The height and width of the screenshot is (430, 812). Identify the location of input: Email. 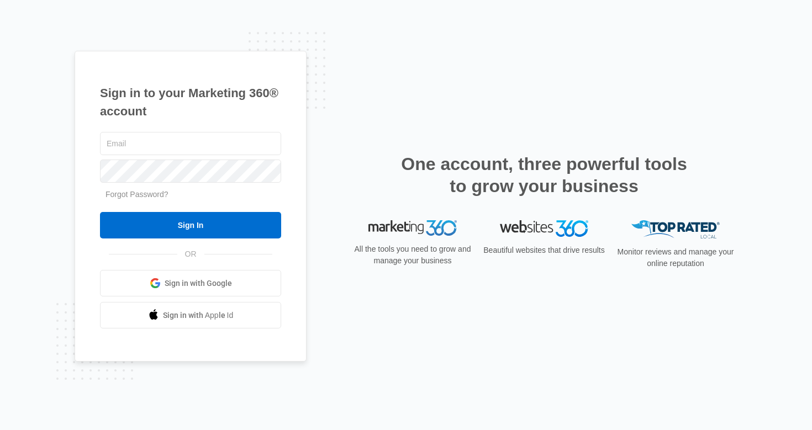
(191, 144).